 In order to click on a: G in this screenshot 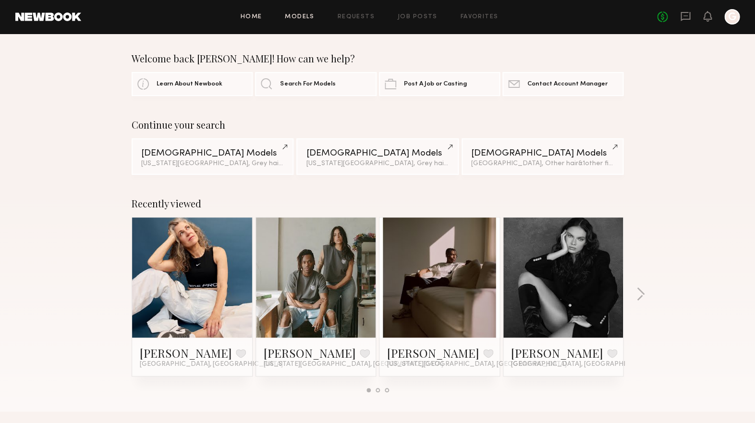, I will do `click(732, 17)`.